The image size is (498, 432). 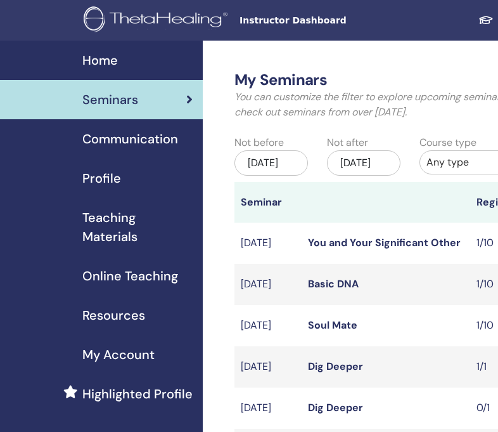 What do you see at coordinates (158, 20) in the screenshot?
I see `img: logo.png` at bounding box center [158, 20].